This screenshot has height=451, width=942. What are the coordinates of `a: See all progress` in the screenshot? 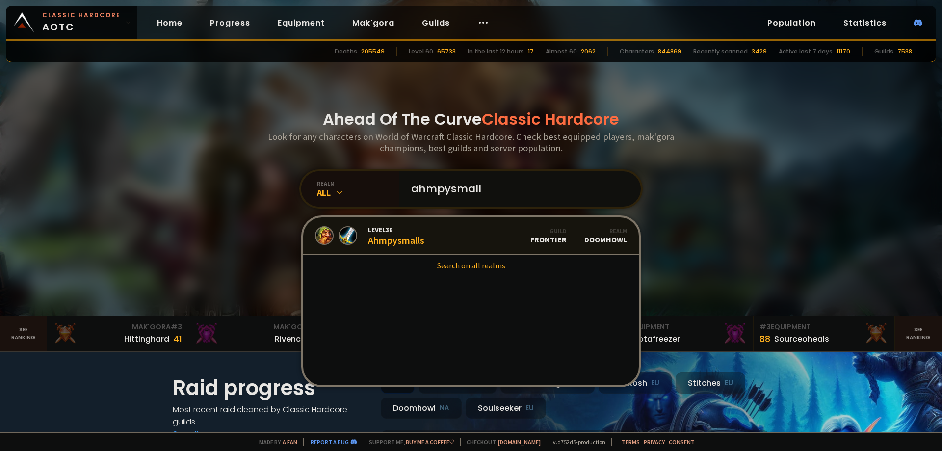 It's located at (205, 434).